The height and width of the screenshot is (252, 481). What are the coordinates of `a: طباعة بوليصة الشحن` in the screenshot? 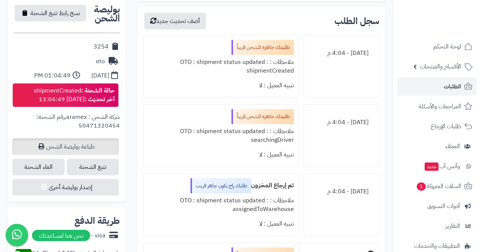 It's located at (65, 147).